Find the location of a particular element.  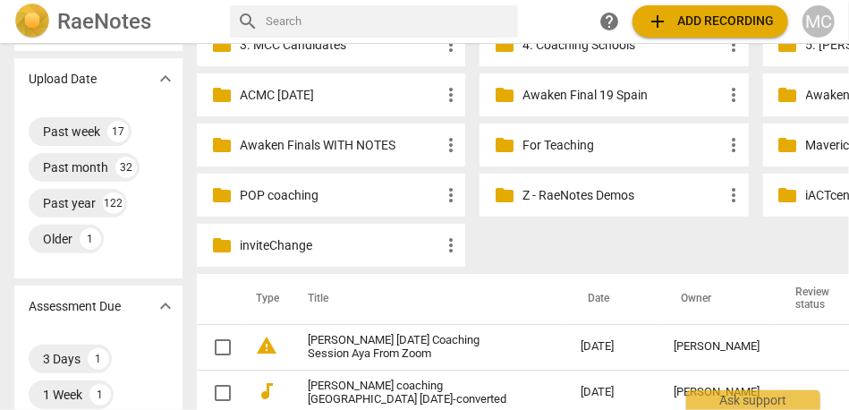

input: Search is located at coordinates (388, 21).